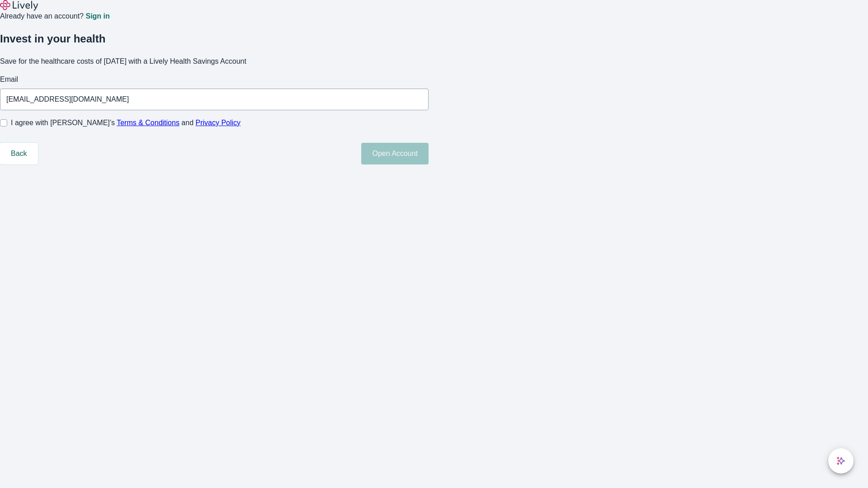 The height and width of the screenshot is (488, 868). What do you see at coordinates (97, 16) in the screenshot?
I see `a: Sign in` at bounding box center [97, 16].